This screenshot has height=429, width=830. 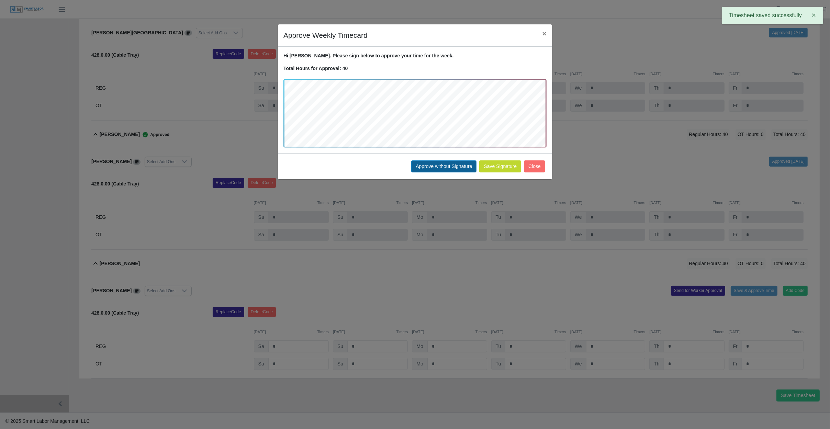 I want to click on button: Save Signature, so click(x=500, y=166).